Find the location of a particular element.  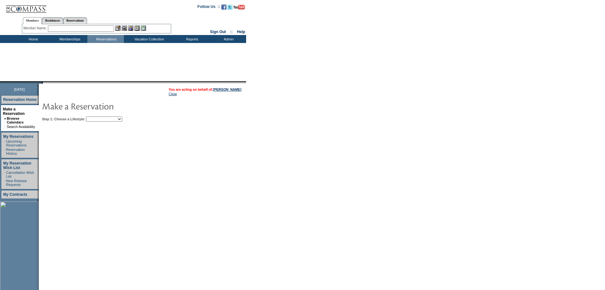

a: Become our fan on Facebook is located at coordinates (224, 8).